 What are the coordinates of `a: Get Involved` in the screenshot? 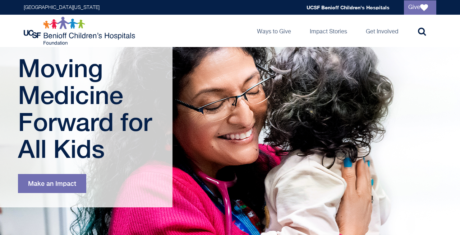 It's located at (382, 31).